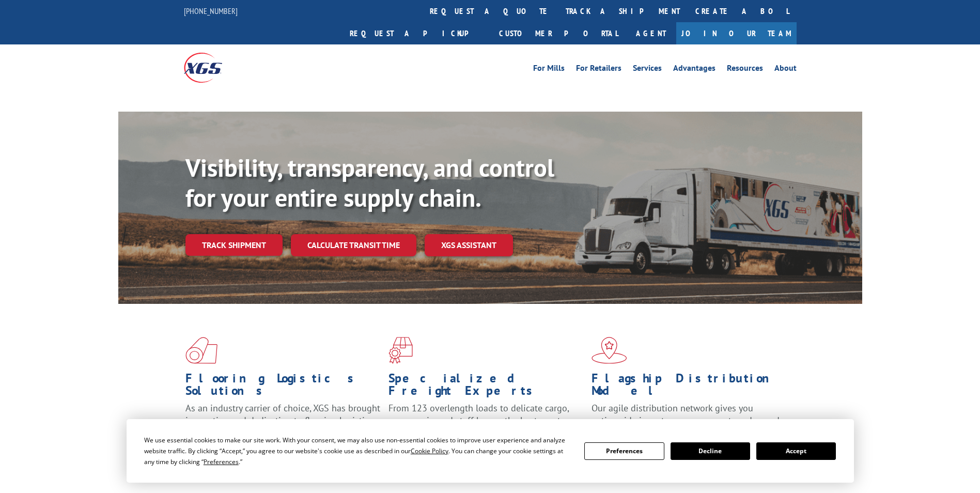  Describe the element at coordinates (647, 70) in the screenshot. I see `a: Services` at that location.